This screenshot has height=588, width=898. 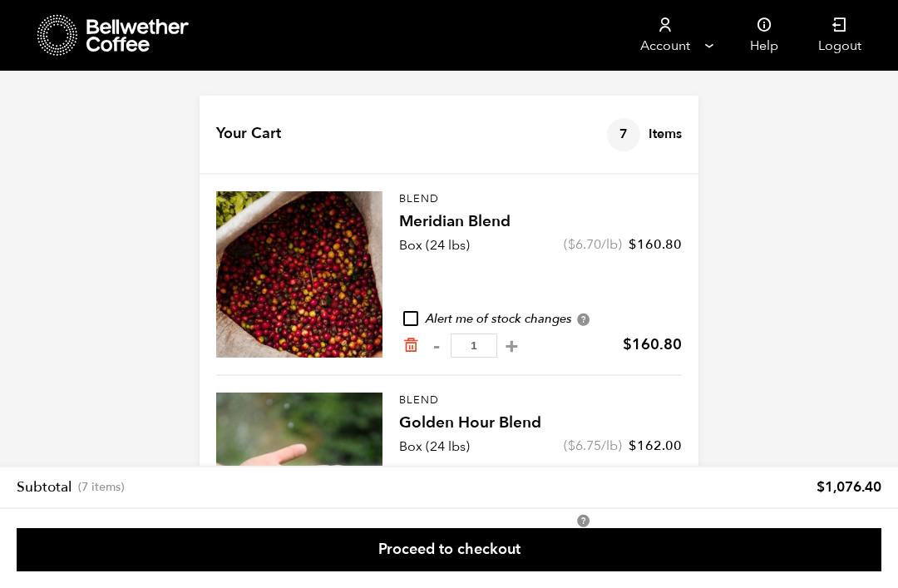 What do you see at coordinates (541, 222) in the screenshot?
I see `h4: Meridian Blend` at bounding box center [541, 222].